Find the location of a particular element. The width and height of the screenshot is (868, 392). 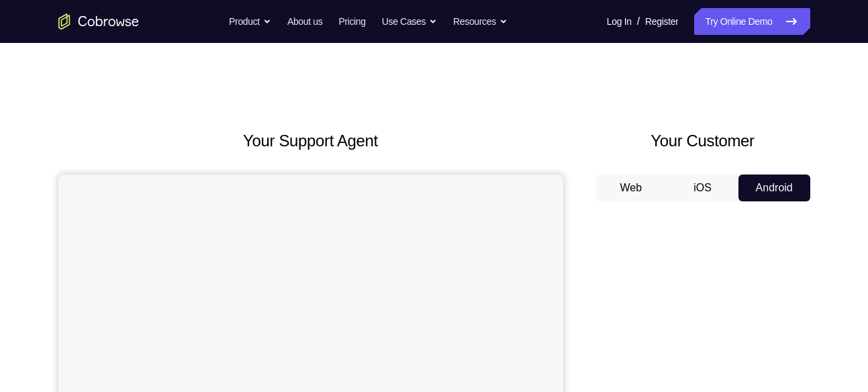

button: iOS is located at coordinates (703, 188).